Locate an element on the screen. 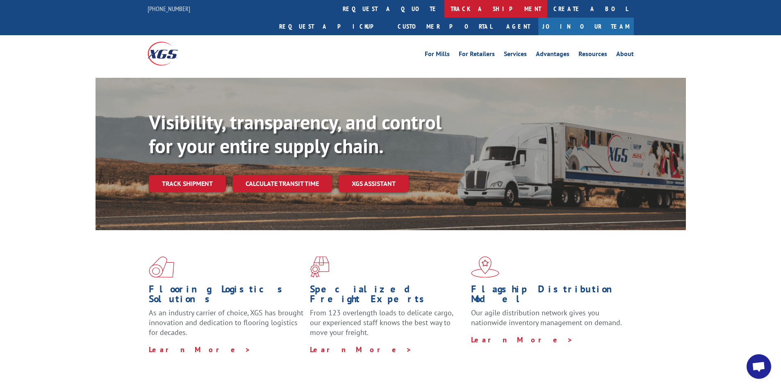 The height and width of the screenshot is (387, 781). a: Calculate transit time is located at coordinates (282, 184).